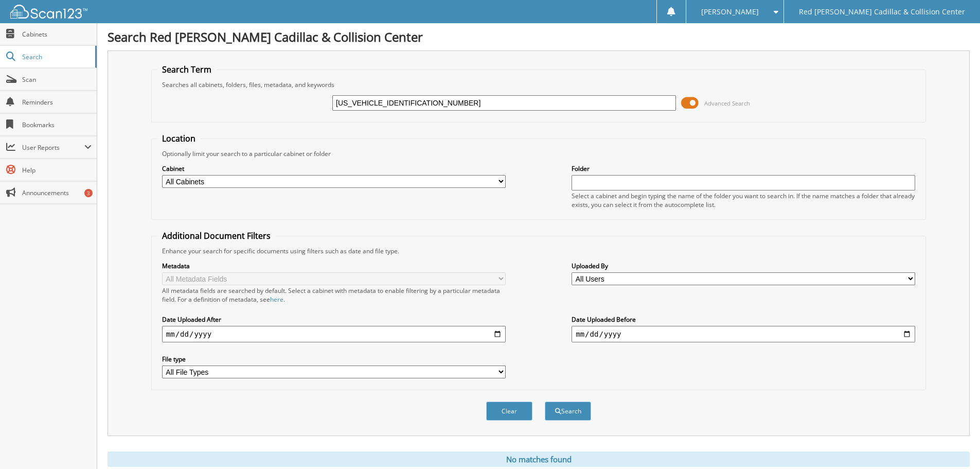  Describe the element at coordinates (539, 154) in the screenshot. I see `div: Optionally limit your search to a particular cabinet or folder` at that location.